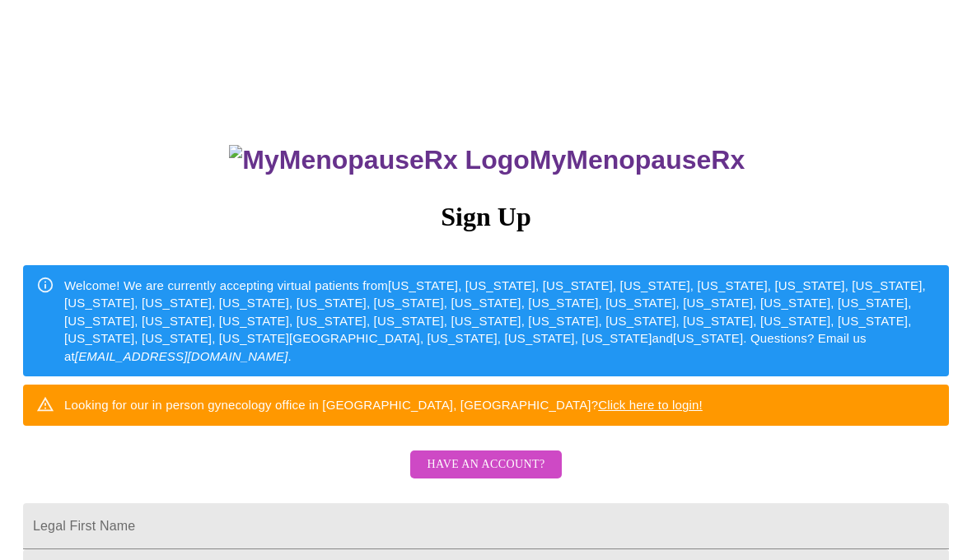 This screenshot has height=560, width=972. What do you see at coordinates (485, 475) in the screenshot?
I see `a: Have an account?` at bounding box center [485, 475].